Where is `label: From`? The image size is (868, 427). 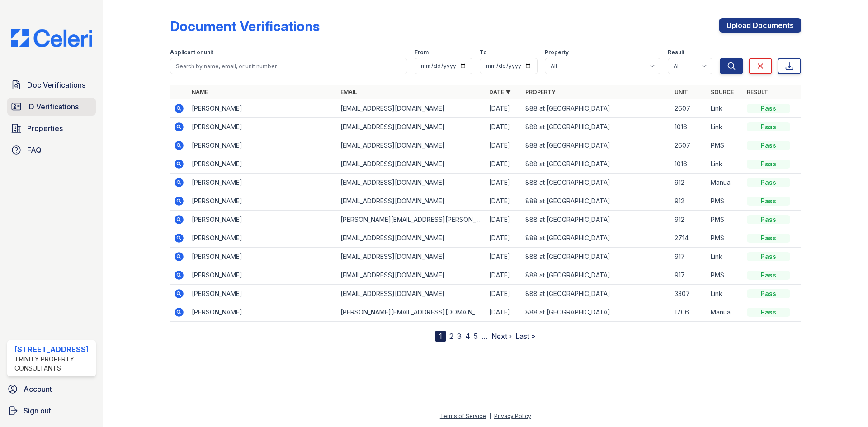
label: From is located at coordinates (421, 52).